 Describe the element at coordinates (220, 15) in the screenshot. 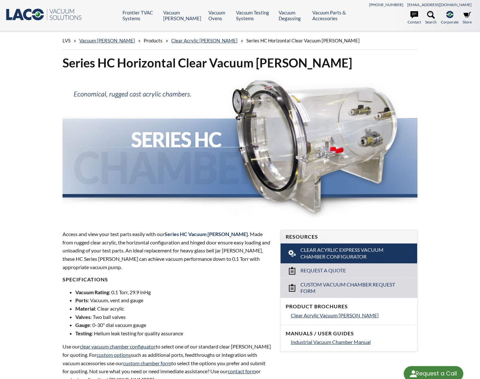

I see `a: Vacuum Ovens` at that location.